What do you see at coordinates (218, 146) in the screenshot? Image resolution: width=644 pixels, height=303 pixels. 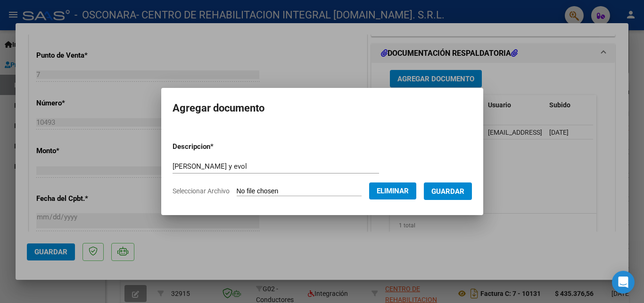 I see `p: Descripcion` at bounding box center [218, 146].